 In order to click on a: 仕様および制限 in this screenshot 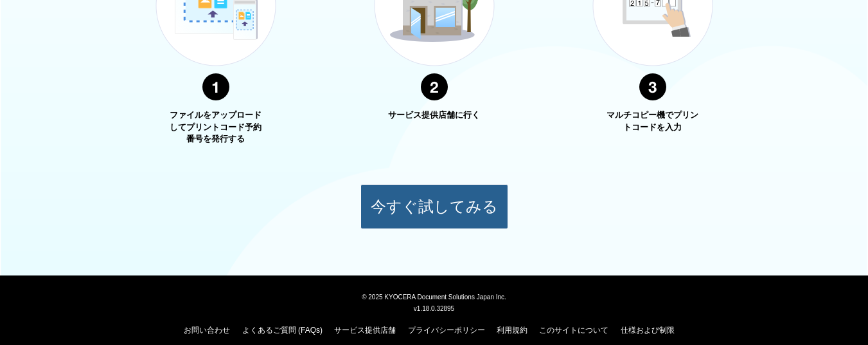, I will do `click(648, 330)`.